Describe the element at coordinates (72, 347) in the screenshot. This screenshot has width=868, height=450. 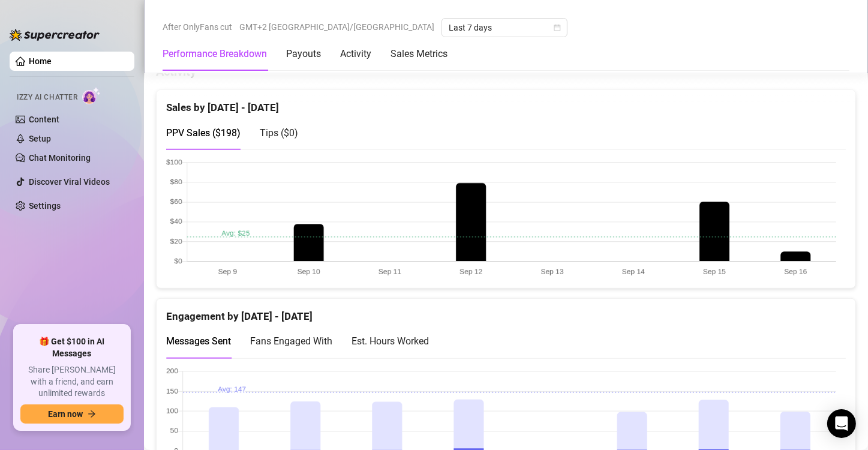
I see `span: 🎁 Get $100 in AI Messages` at that location.